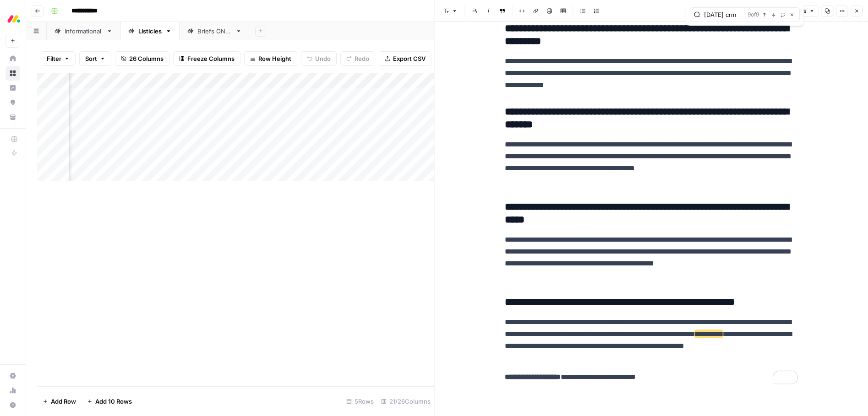 Image resolution: width=868 pixels, height=416 pixels. I want to click on a: Usage, so click(12, 390).